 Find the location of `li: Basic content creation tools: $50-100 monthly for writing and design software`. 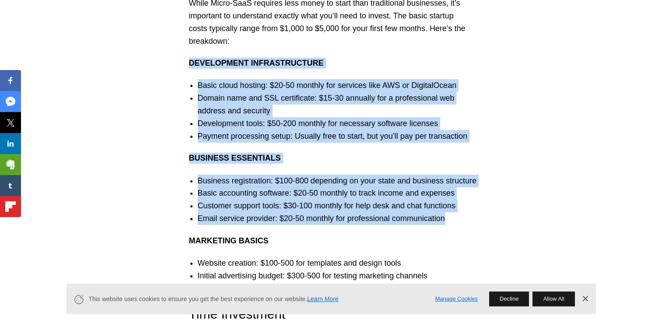

li: Basic content creation tools: $50-100 monthly for writing and design software is located at coordinates (340, 288).